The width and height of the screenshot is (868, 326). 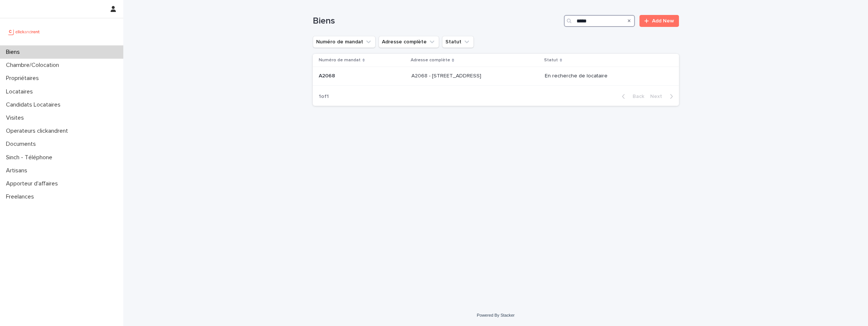 I want to click on p: 1 of 1, so click(x=324, y=97).